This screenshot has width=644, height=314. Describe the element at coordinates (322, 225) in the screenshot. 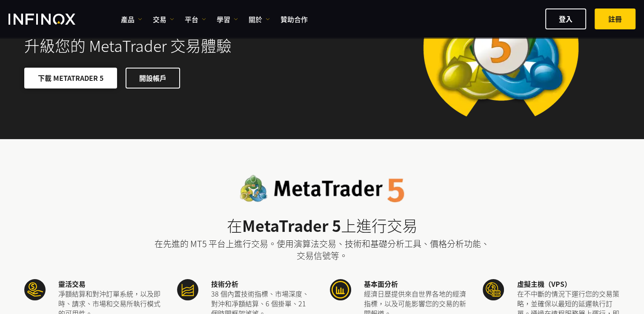

I see `h2: 在 上進行交易` at that location.